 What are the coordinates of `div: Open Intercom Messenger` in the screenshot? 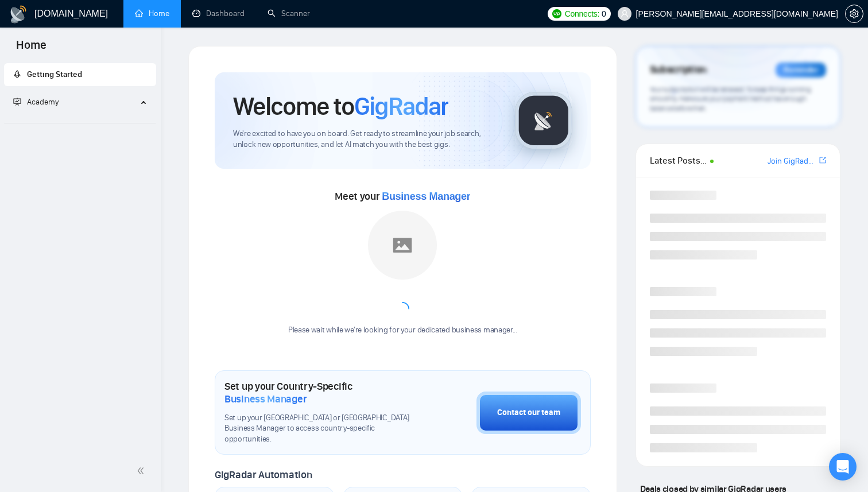 It's located at (842, 466).